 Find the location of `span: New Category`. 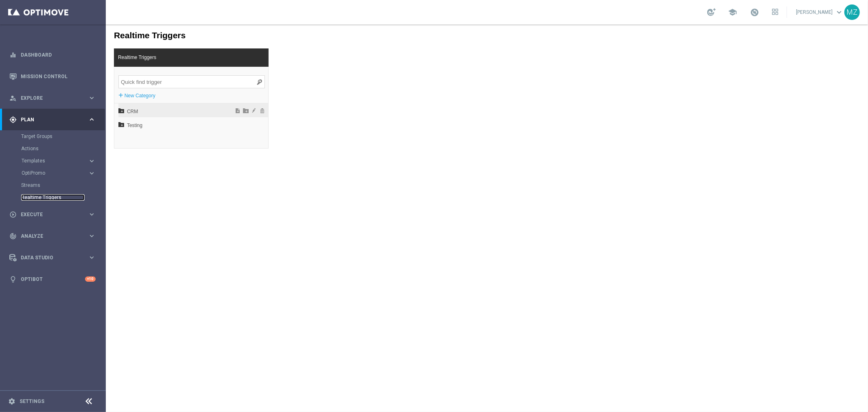

span: New Category is located at coordinates (140, 86).